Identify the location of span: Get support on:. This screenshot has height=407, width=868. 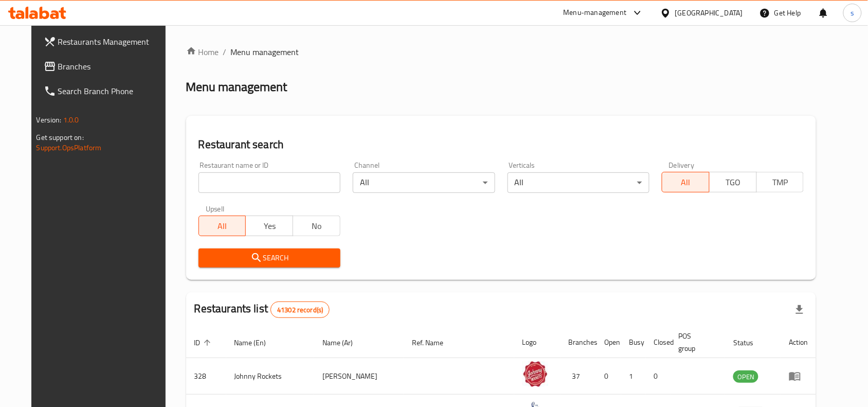
(60, 137).